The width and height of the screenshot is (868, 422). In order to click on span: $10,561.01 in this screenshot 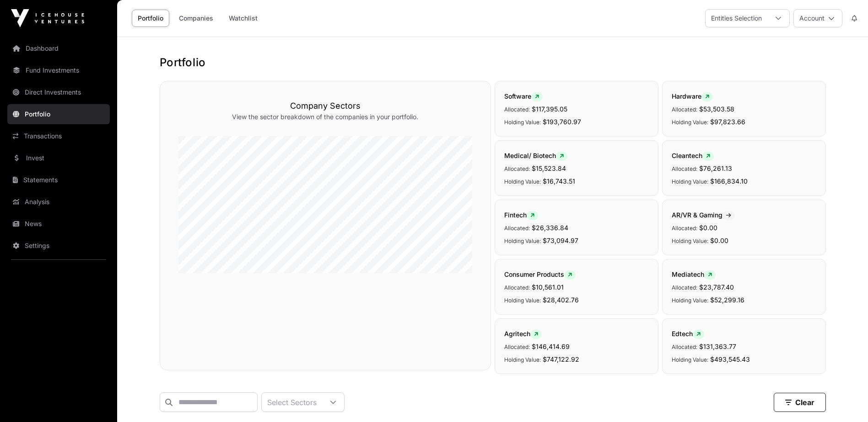, I will do `click(548, 287)`.